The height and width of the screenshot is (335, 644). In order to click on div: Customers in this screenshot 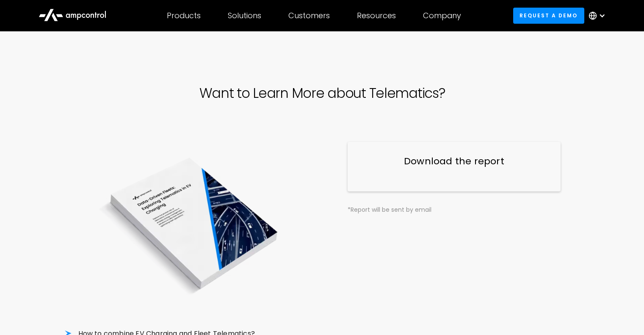, I will do `click(309, 16)`.